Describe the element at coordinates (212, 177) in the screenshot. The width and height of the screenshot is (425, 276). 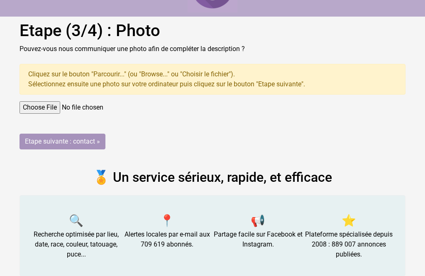
I see `h2: 🏅 Un service sérieux, rapide, et efficace` at that location.